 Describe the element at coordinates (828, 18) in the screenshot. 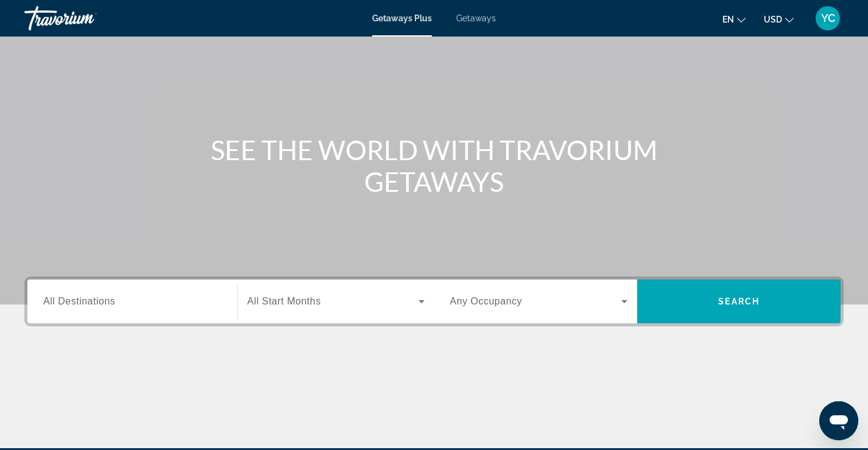

I see `span: YC` at that location.